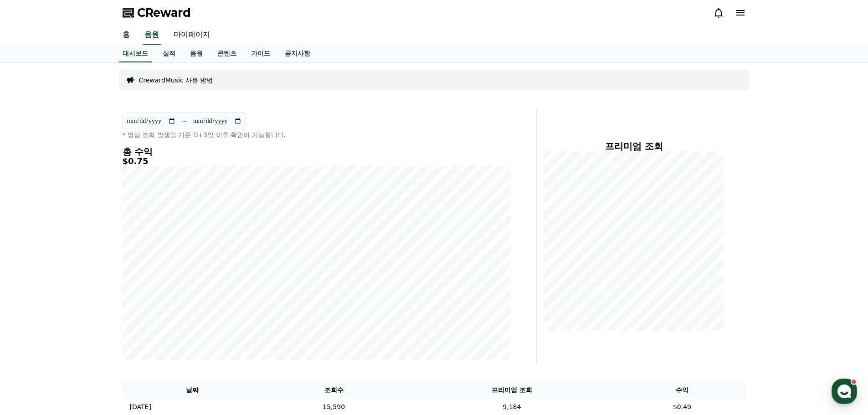  What do you see at coordinates (146, 300) in the screenshot?
I see `a: 설정` at bounding box center [146, 300].